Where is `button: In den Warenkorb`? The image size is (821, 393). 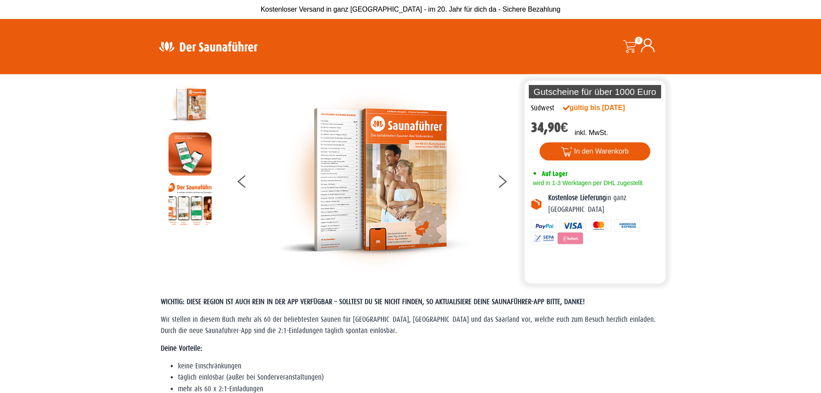 button: In den Warenkorb is located at coordinates (595, 151).